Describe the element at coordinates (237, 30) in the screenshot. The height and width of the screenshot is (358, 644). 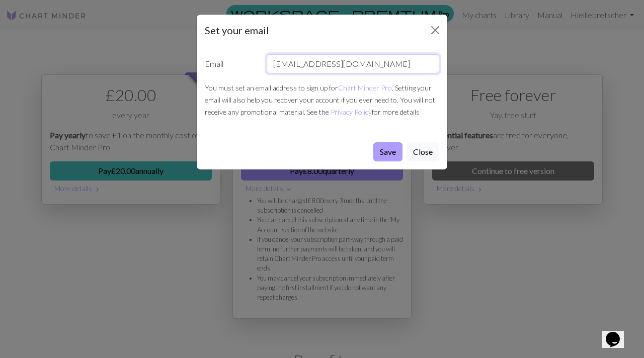
I see `h5: Set your email` at that location.